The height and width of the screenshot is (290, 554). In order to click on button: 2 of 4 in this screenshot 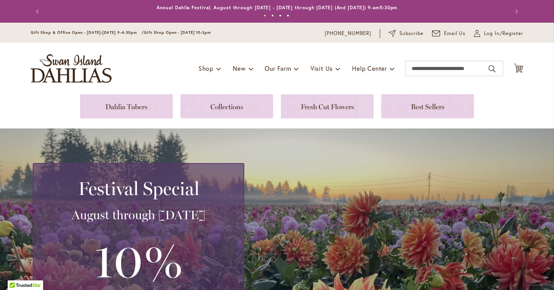, I will do `click(273, 15)`.